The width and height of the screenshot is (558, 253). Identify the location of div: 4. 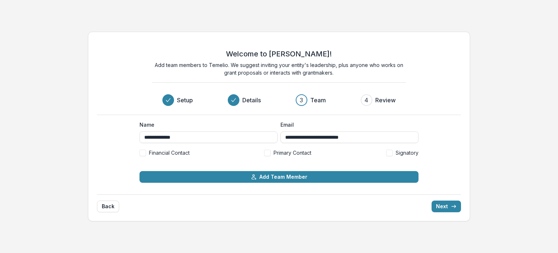
(366, 100).